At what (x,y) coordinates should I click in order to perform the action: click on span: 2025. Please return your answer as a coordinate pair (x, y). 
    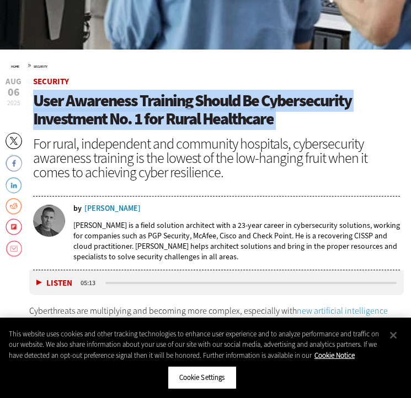
    Looking at the image, I should click on (14, 103).